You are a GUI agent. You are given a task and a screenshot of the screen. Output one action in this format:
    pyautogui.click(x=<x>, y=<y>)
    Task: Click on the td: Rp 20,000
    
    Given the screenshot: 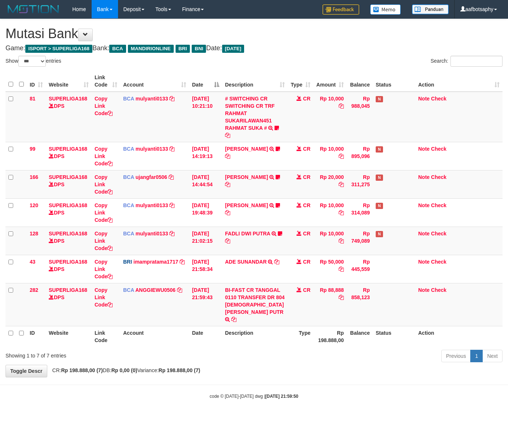 What is the action you would take?
    pyautogui.click(x=330, y=184)
    